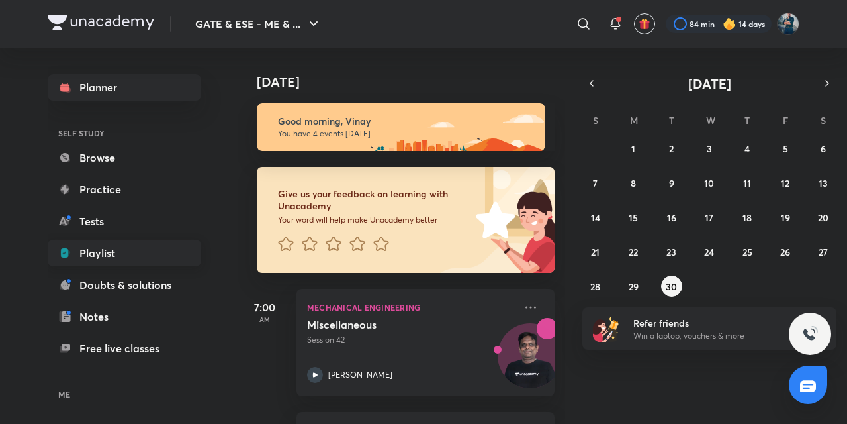  I want to click on button: September 6, 2025, so click(823, 148).